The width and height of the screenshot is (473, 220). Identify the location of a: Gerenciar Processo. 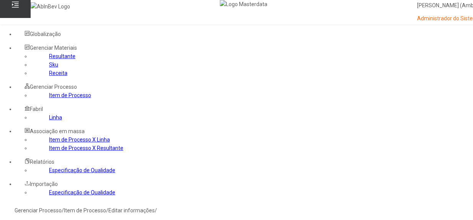
(38, 211).